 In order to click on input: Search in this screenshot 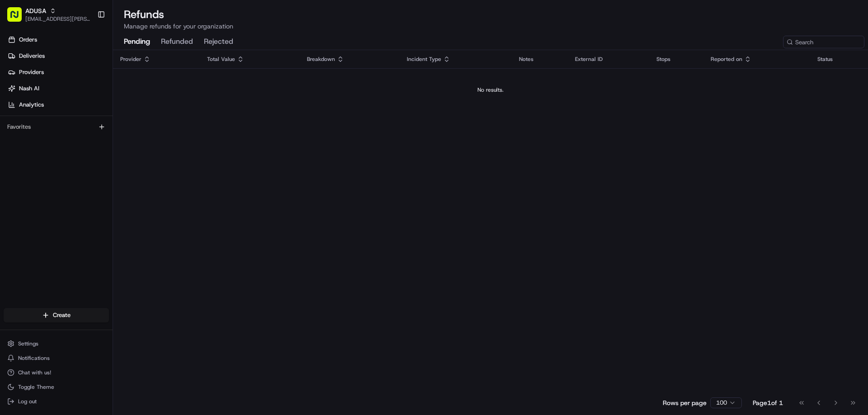, I will do `click(824, 42)`.